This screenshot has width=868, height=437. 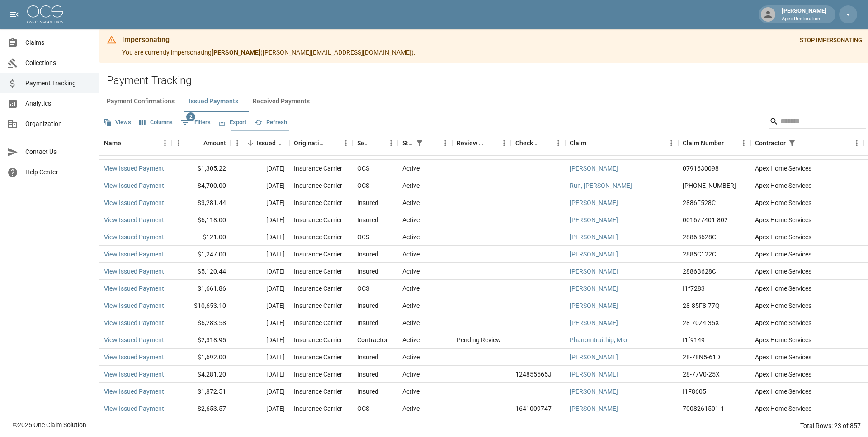 I want to click on span: Analytics, so click(x=58, y=104).